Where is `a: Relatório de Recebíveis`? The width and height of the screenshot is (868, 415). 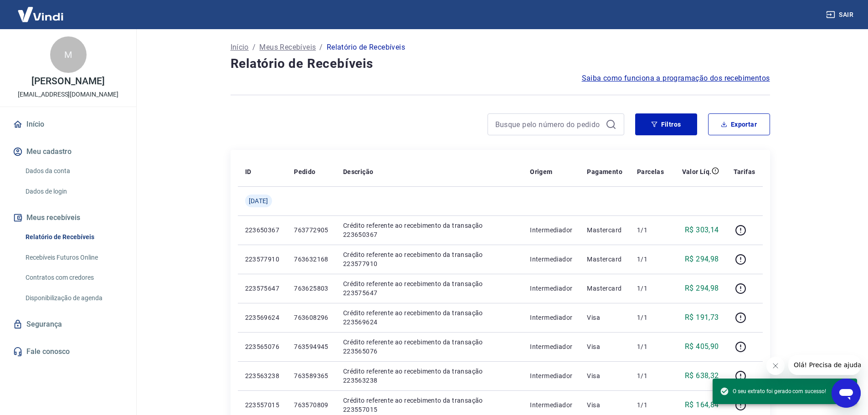
a: Relatório de Recebíveis is located at coordinates (74, 237).